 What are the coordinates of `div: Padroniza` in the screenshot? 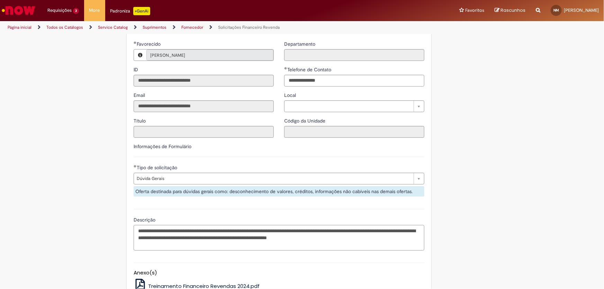 It's located at (130, 11).